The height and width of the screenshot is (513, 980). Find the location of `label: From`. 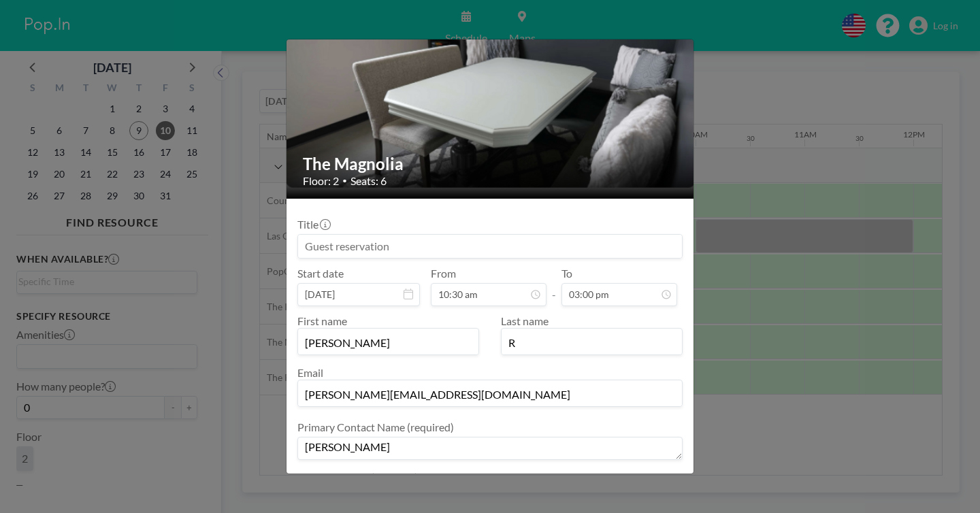

label: From is located at coordinates (443, 274).